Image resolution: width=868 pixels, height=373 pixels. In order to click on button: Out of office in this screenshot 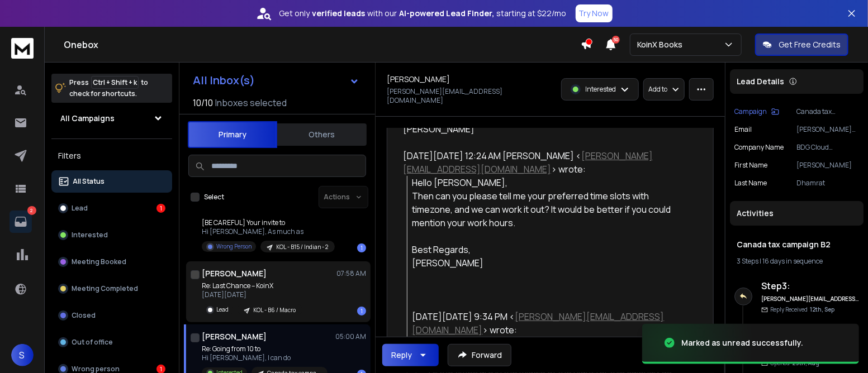, I will do `click(112, 343)`.